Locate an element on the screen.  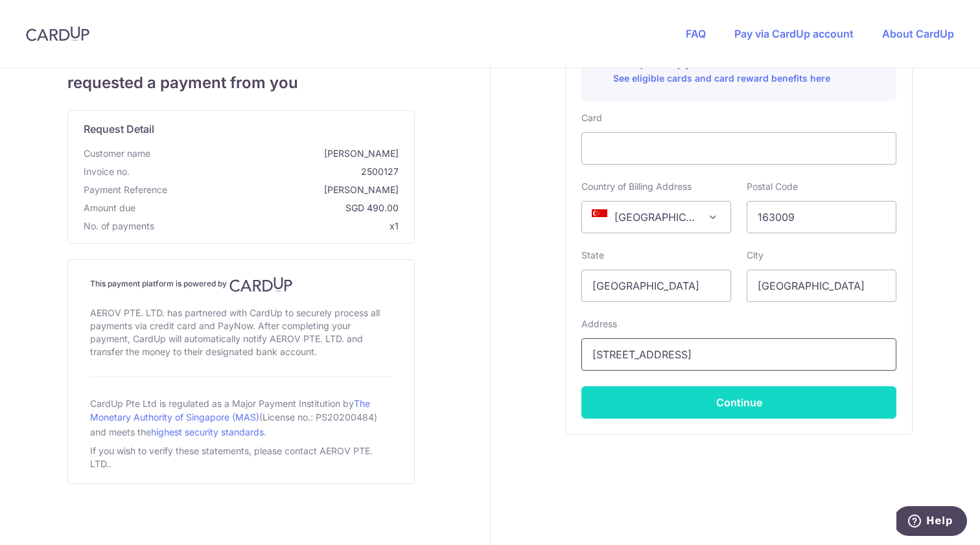
span: Help is located at coordinates (43, 15).